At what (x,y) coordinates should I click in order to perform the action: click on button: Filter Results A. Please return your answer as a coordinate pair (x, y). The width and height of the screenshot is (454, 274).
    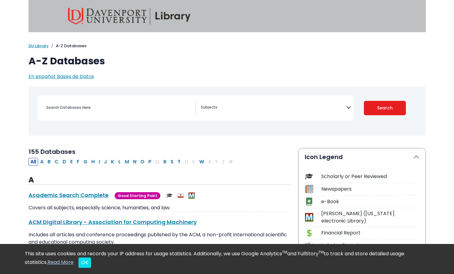
    Looking at the image, I should click on (42, 162).